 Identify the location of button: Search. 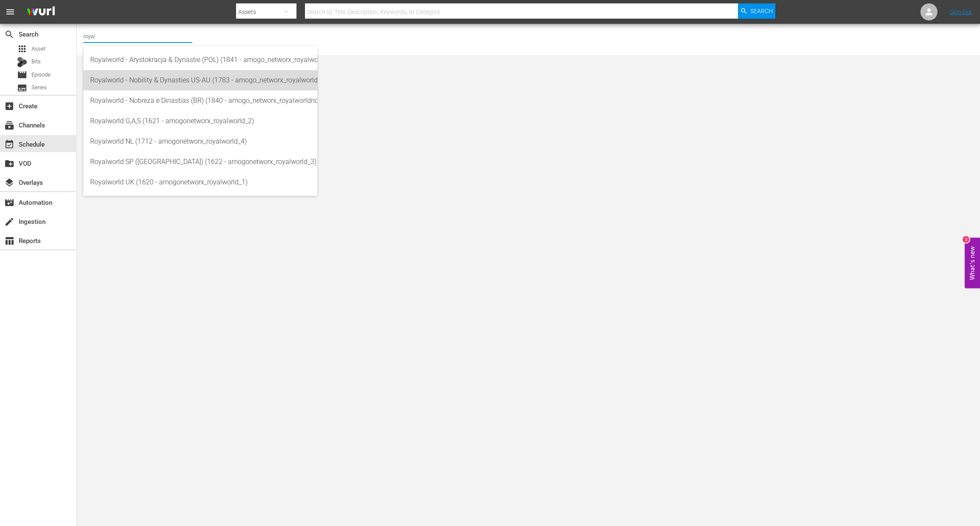
(757, 11).